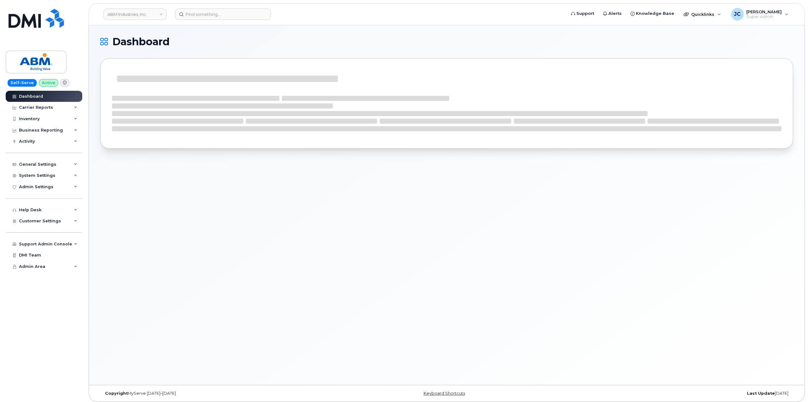  What do you see at coordinates (761, 393) in the screenshot?
I see `strong: Last Update` at bounding box center [761, 393].